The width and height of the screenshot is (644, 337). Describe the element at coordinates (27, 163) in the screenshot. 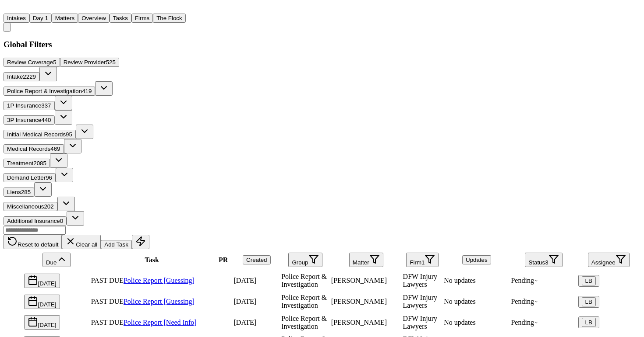

I see `button: Treatment2085` at that location.